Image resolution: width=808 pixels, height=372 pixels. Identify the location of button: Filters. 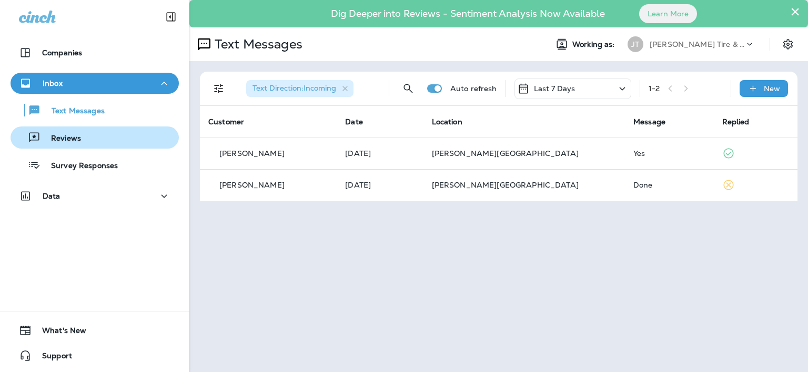
(219, 88).